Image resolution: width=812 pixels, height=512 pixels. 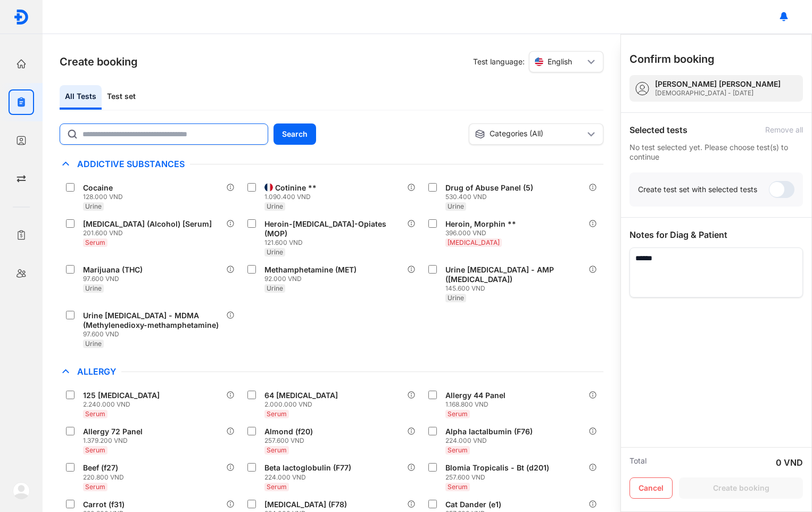 What do you see at coordinates (717, 153) in the screenshot?
I see `div: No test selected yet. Please choose test(s) to continue` at bounding box center [717, 153].